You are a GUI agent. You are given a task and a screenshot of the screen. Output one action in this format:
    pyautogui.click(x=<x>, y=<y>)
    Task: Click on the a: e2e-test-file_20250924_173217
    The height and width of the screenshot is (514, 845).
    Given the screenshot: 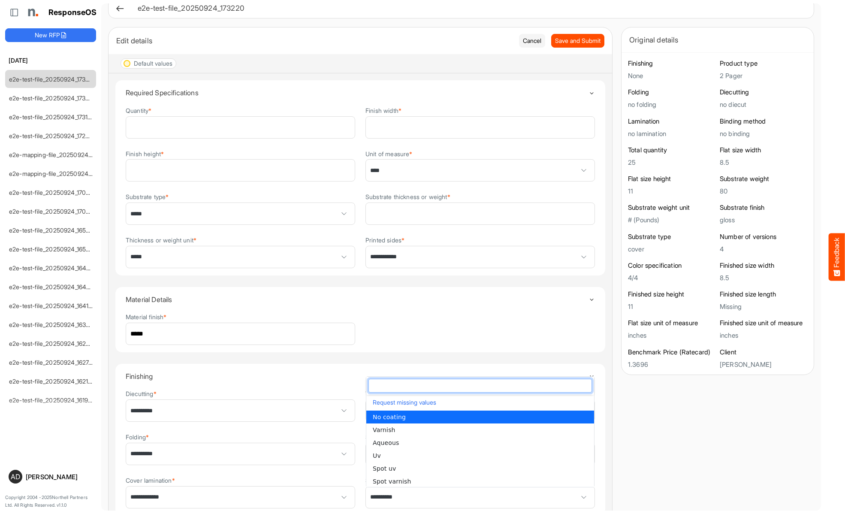 What is the action you would take?
    pyautogui.click(x=51, y=98)
    